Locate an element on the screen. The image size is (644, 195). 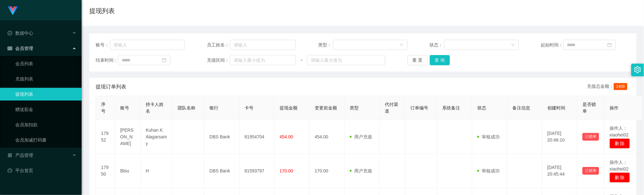
td: 17950 is located at coordinates (105, 170).